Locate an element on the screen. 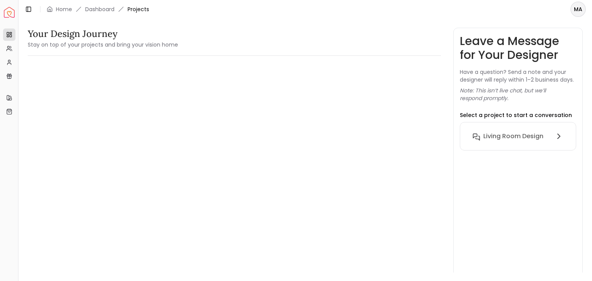 This screenshot has width=592, height=281. a: Spacejoy is located at coordinates (9, 12).